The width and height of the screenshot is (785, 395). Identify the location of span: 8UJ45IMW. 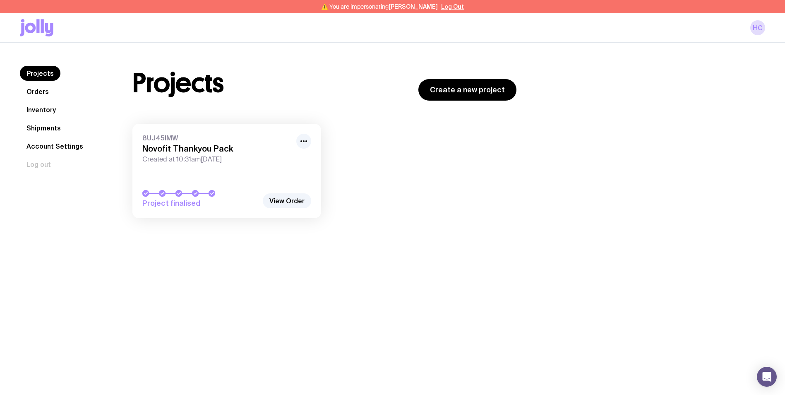
(217, 138).